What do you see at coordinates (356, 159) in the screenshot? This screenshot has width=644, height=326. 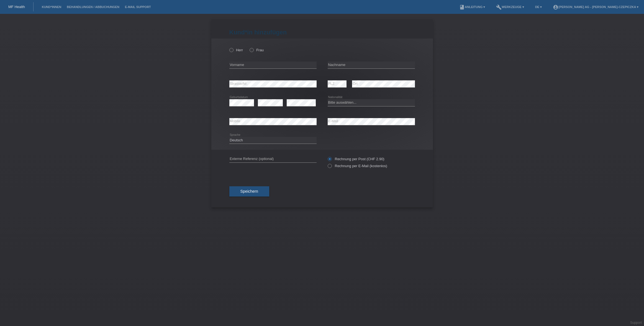 I see `label: Rechnung per Post (CHF 2.90)` at bounding box center [356, 159].